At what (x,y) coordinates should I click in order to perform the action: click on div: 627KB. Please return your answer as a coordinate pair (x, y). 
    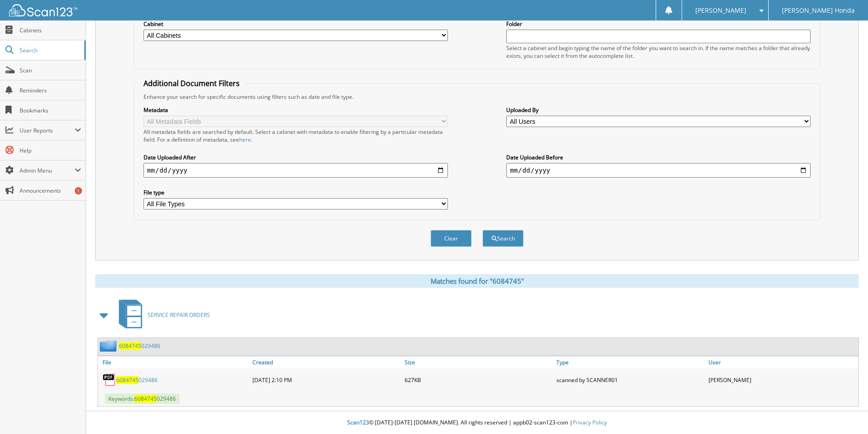
    Looking at the image, I should click on (479, 380).